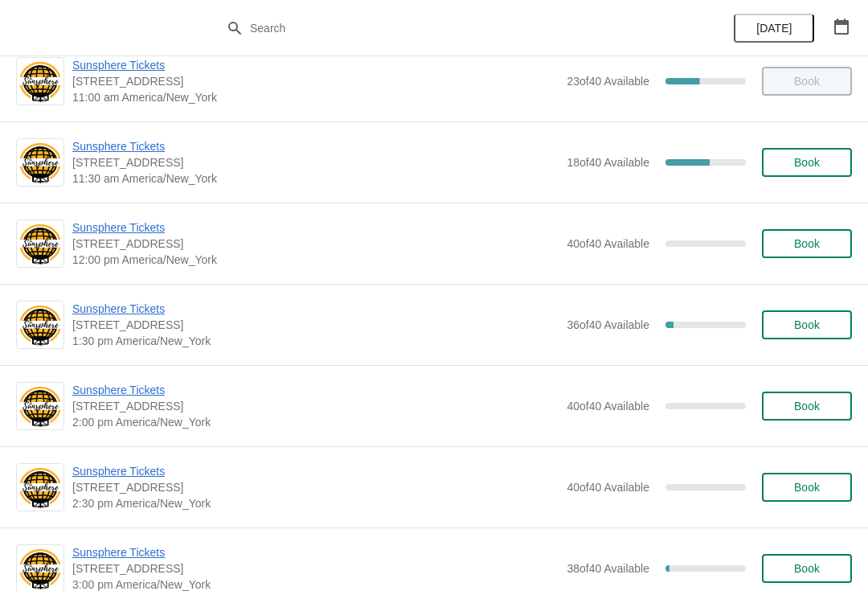 The image size is (868, 591). What do you see at coordinates (315, 422) in the screenshot?
I see `span: 2:00 pm America/New_York` at bounding box center [315, 422].